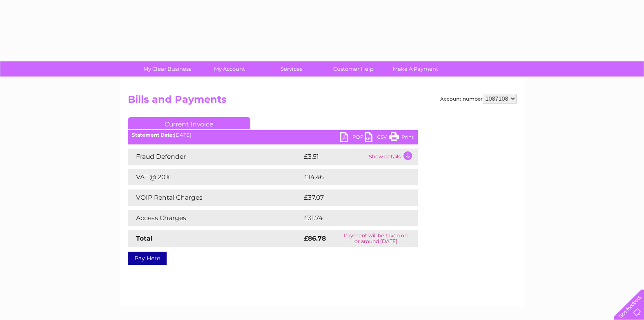 This screenshot has height=320, width=644. I want to click on a: Customer Help, so click(353, 69).